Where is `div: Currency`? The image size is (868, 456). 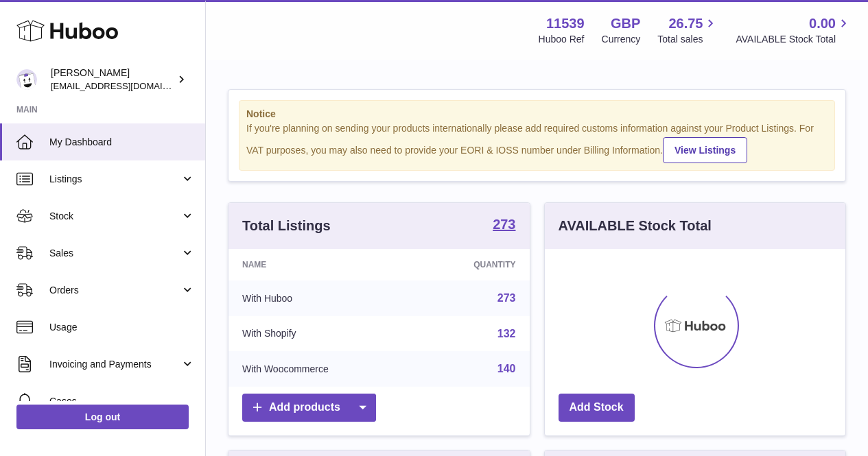 div: Currency is located at coordinates (620, 39).